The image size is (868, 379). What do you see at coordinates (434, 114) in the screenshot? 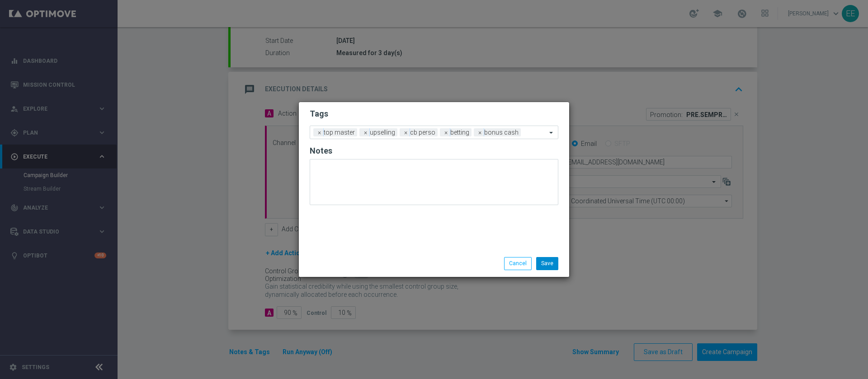
I see `h2: Tags` at bounding box center [434, 114].